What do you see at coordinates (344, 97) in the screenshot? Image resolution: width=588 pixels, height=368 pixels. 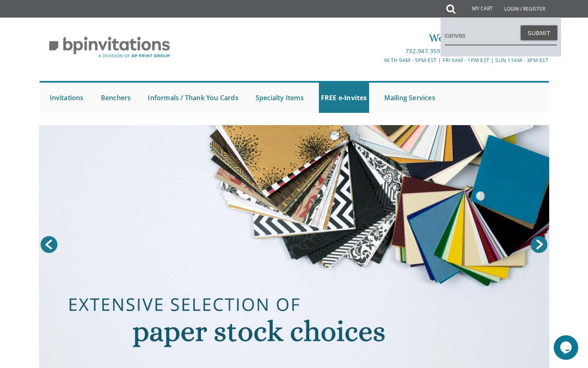 I see `a: FREE e-Invites` at bounding box center [344, 97].